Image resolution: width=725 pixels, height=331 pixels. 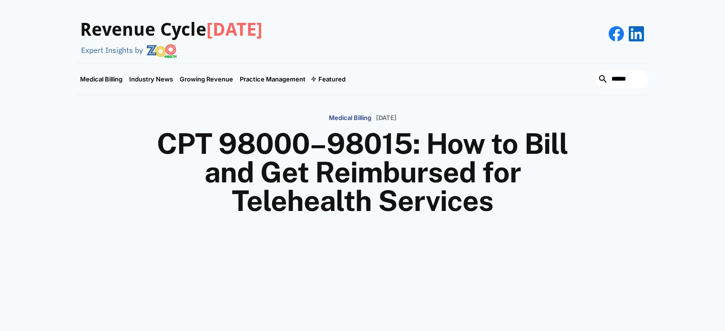 What do you see at coordinates (273, 79) in the screenshot?
I see `a: Practice Management` at bounding box center [273, 79].